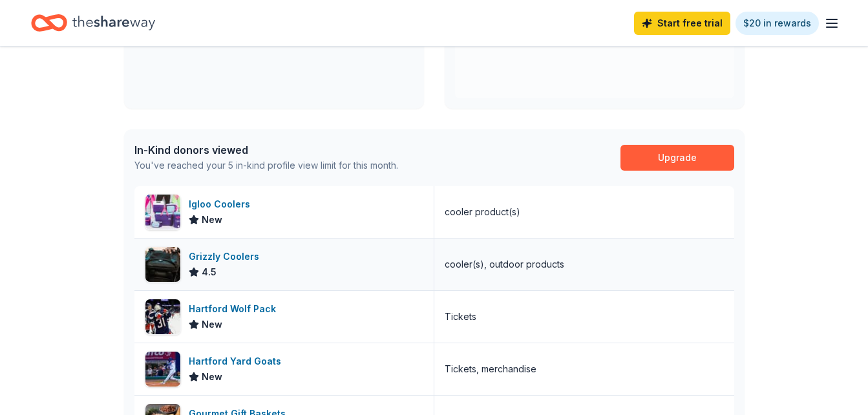 The width and height of the screenshot is (868, 415). What do you see at coordinates (237, 362) in the screenshot?
I see `div: Hartford Yard Goats` at bounding box center [237, 362].